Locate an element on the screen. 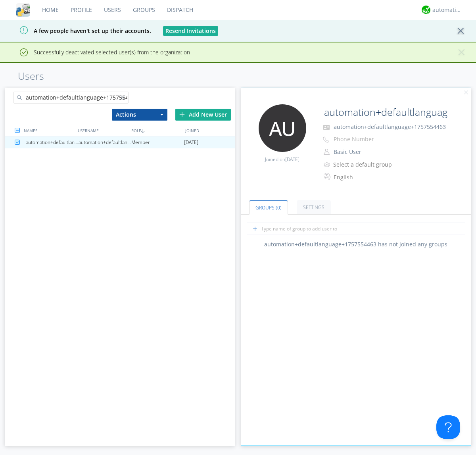 The image size is (476, 455). div: NAMES is located at coordinates (48, 130).